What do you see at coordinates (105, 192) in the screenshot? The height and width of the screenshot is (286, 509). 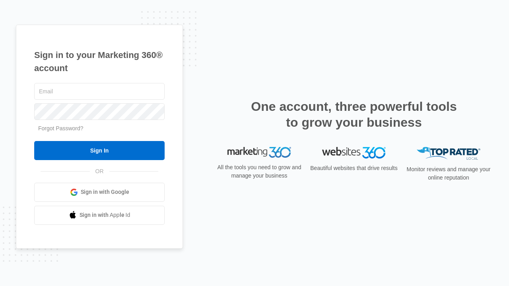 I see `span: Sign in with Google` at bounding box center [105, 192].